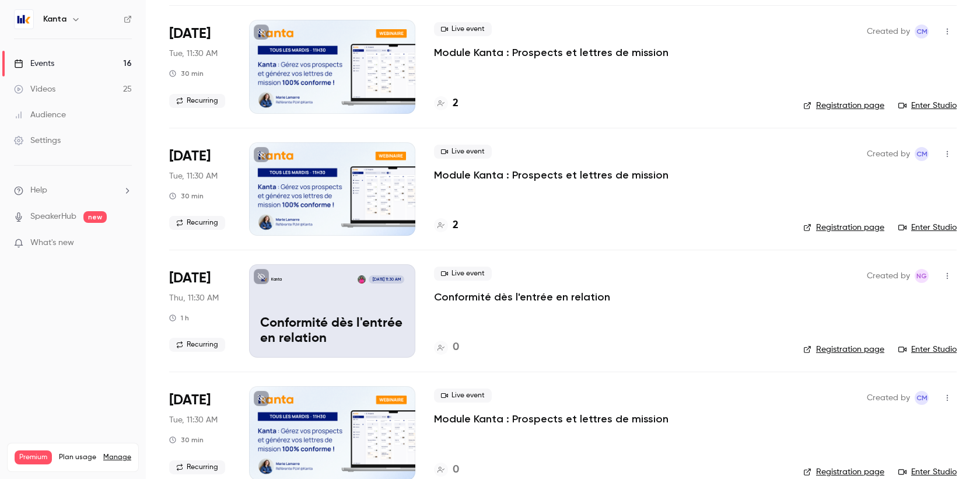 Image resolution: width=980 pixels, height=479 pixels. Describe the element at coordinates (200, 67) in the screenshot. I see `div: Aug 26 Tue, 11:30 AM (Europe/Paris)` at that location.